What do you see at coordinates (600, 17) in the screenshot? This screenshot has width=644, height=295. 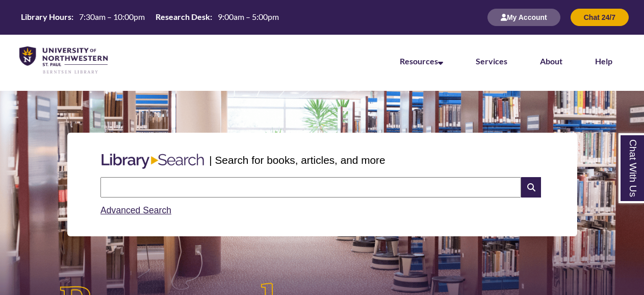 I see `a: Chat 24/7` at bounding box center [600, 17].